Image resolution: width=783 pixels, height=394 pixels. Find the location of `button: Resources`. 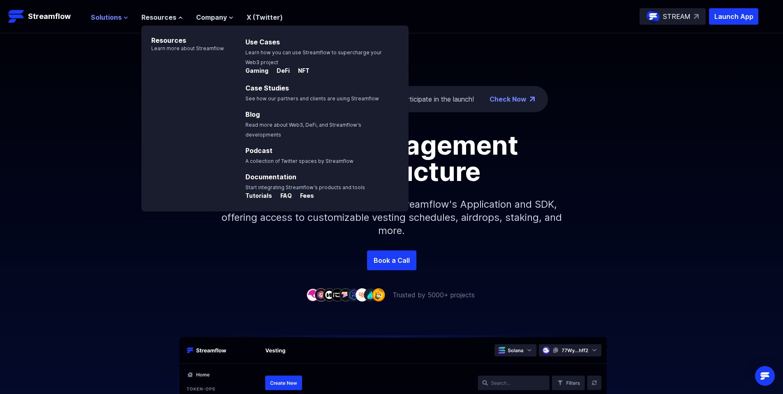

button: Resources is located at coordinates (162, 17).